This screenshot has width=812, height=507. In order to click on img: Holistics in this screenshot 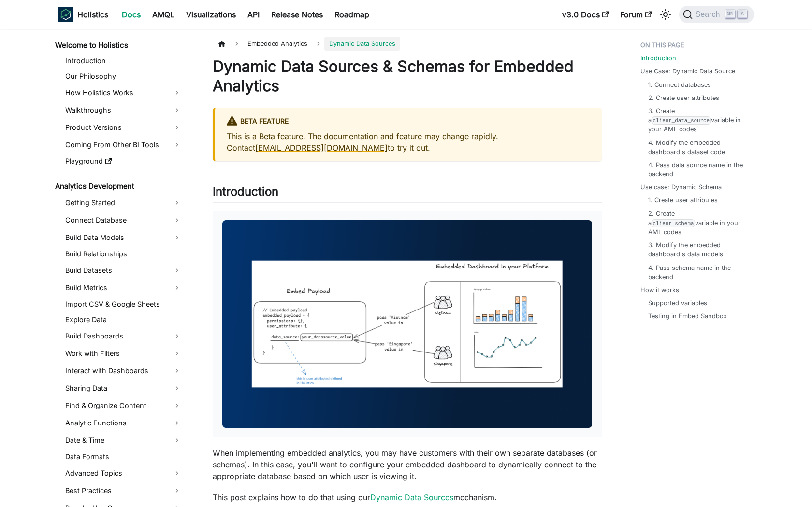, I will do `click(66, 14)`.